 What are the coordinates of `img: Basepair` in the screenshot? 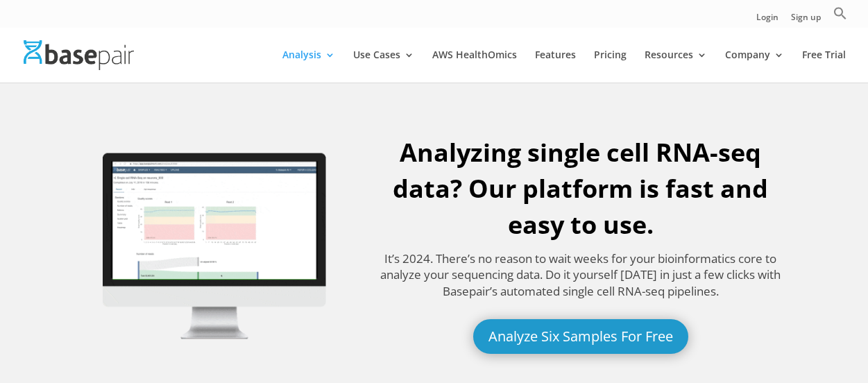 It's located at (78, 55).